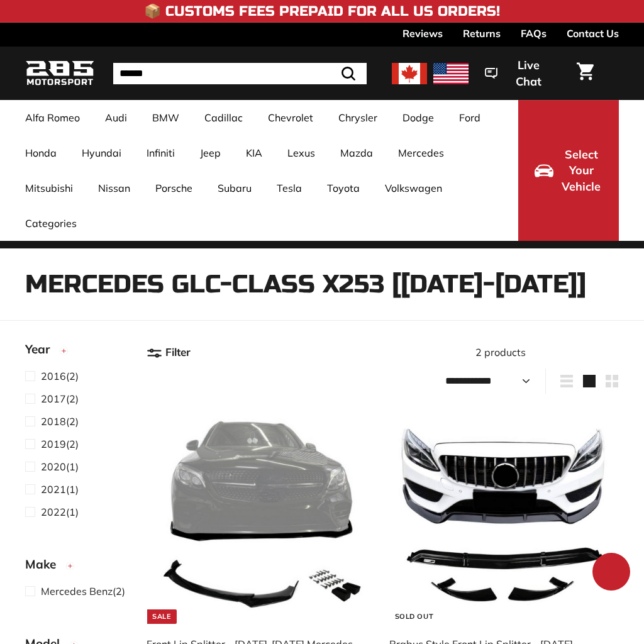  I want to click on div: 2 products, so click(500, 352).